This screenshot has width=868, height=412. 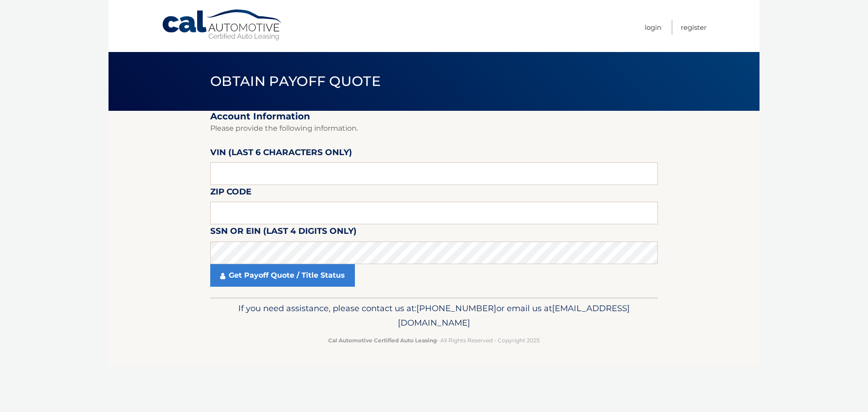 What do you see at coordinates (231, 193) in the screenshot?
I see `label: Zip Code` at bounding box center [231, 193].